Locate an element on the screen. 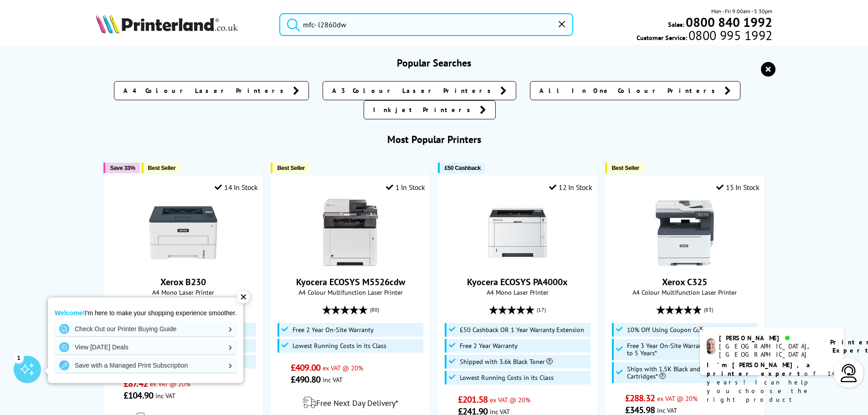  span: Ships with 1.5K Black and 1K CMY Toner Cartridges* is located at coordinates (691, 373).